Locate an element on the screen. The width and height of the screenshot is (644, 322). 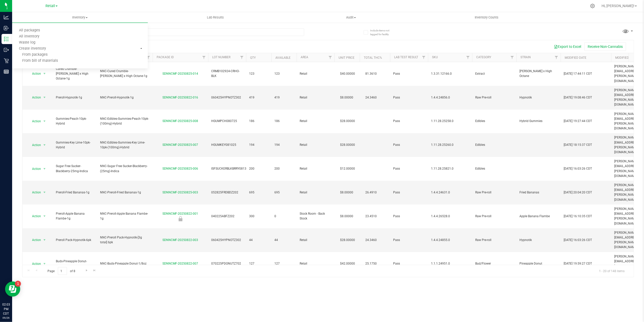
a: Total THC% is located at coordinates (373, 58).